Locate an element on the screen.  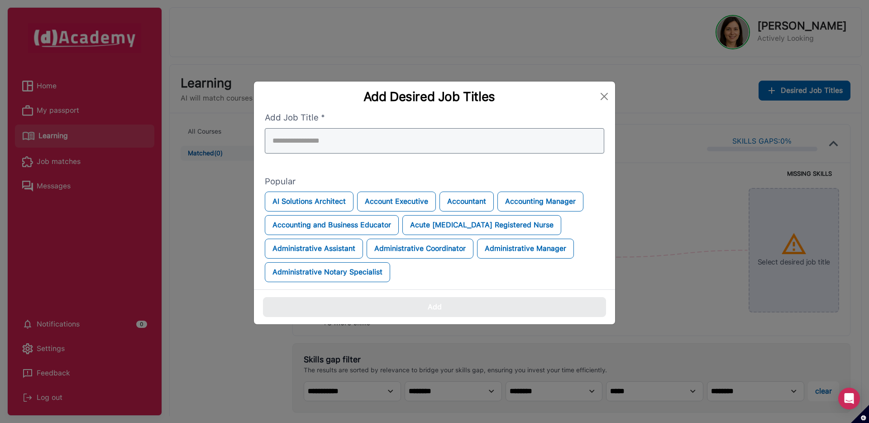
button: Accountant is located at coordinates (466, 201).